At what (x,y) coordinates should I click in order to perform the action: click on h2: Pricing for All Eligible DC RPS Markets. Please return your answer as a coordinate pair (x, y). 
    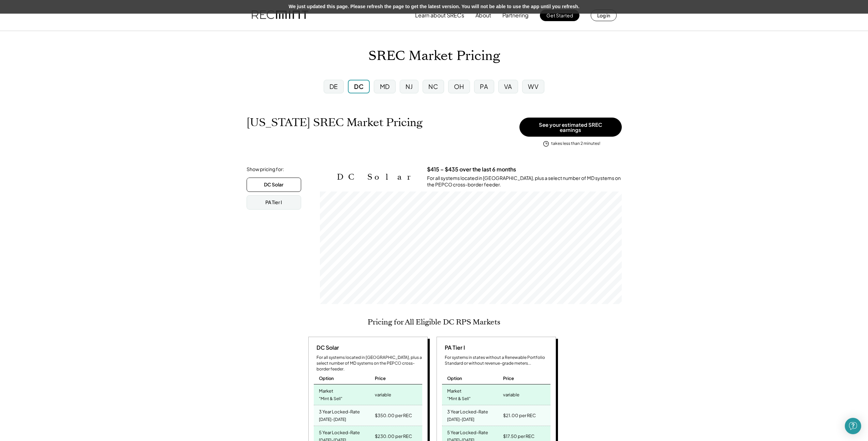
    Looking at the image, I should click on (434, 322).